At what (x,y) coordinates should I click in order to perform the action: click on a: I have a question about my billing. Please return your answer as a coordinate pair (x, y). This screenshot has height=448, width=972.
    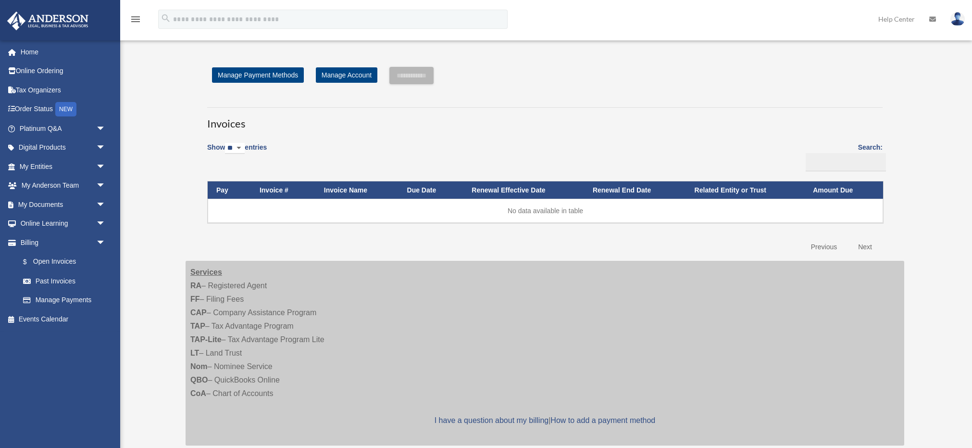
    Looking at the image, I should click on (491, 420).